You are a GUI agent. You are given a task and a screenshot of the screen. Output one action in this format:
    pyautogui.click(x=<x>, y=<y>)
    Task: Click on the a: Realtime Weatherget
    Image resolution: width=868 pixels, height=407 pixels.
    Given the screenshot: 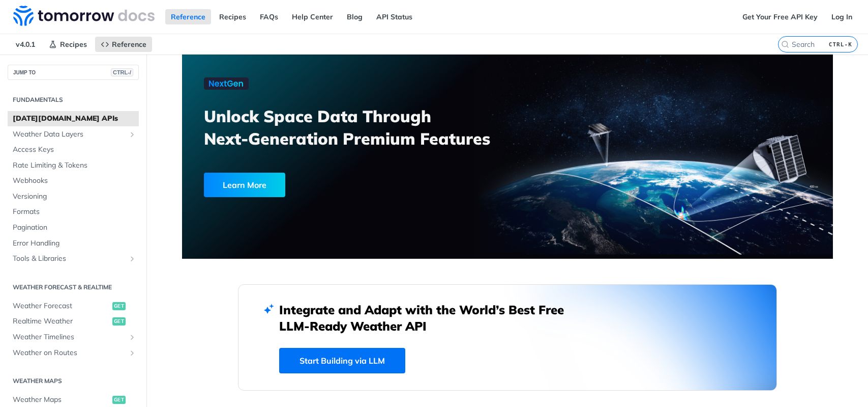 What is the action you would take?
    pyautogui.click(x=73, y=321)
    